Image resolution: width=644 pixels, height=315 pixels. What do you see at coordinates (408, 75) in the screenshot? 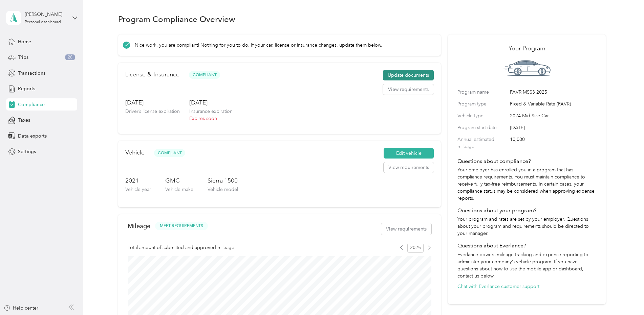
I see `button: Update documents` at bounding box center [408, 75].